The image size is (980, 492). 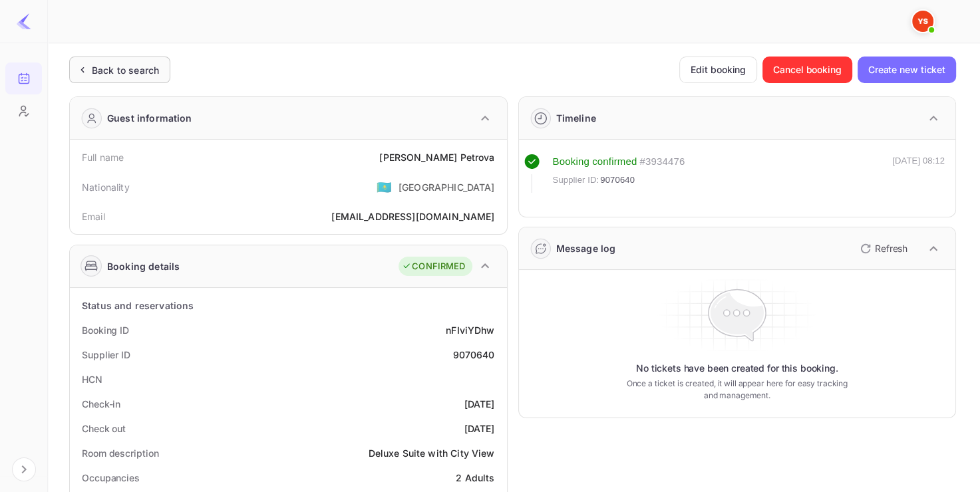 I want to click on div: Booking ID, so click(x=105, y=330).